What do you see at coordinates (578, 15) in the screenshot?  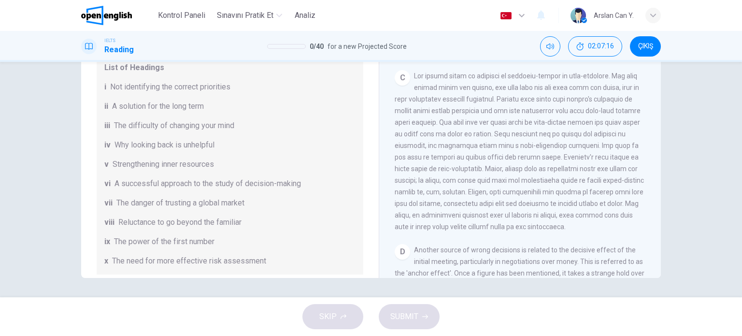 I see `img: Profile picture` at bounding box center [578, 15].